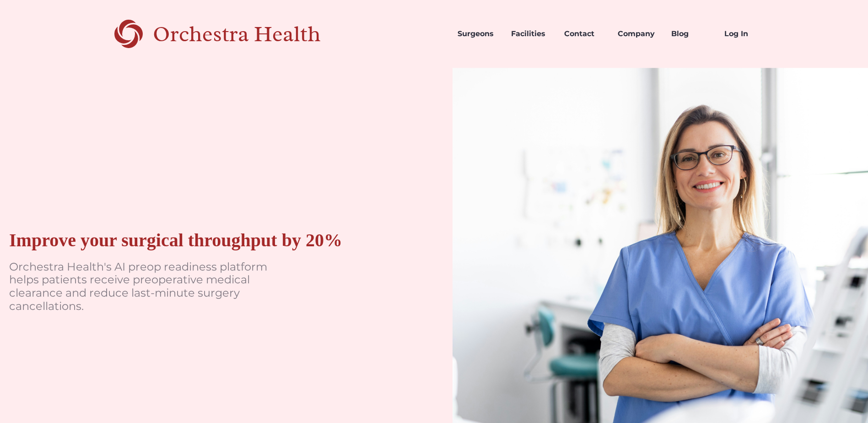 This screenshot has width=868, height=423. What do you see at coordinates (477, 34) in the screenshot?
I see `a: Surgeons` at bounding box center [477, 34].